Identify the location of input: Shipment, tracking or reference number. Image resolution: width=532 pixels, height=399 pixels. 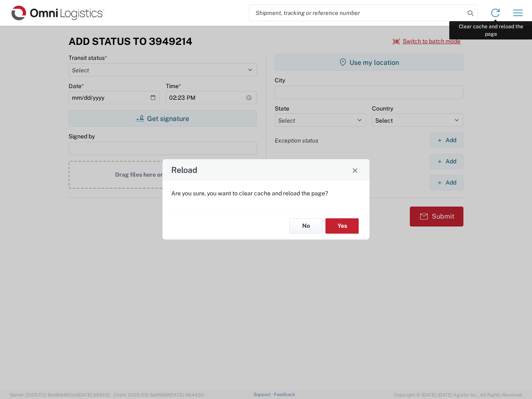
(357, 13).